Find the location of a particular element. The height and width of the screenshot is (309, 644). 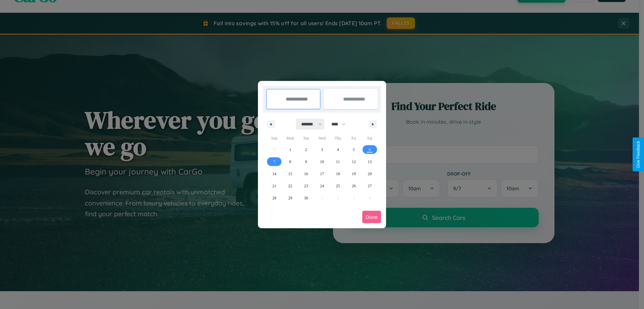

button: 1 is located at coordinates (290, 149).